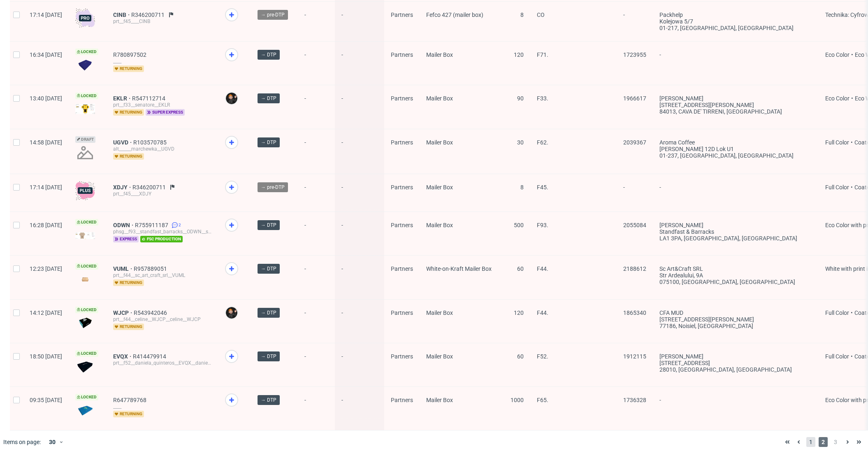  I want to click on span: R547112714, so click(149, 98).